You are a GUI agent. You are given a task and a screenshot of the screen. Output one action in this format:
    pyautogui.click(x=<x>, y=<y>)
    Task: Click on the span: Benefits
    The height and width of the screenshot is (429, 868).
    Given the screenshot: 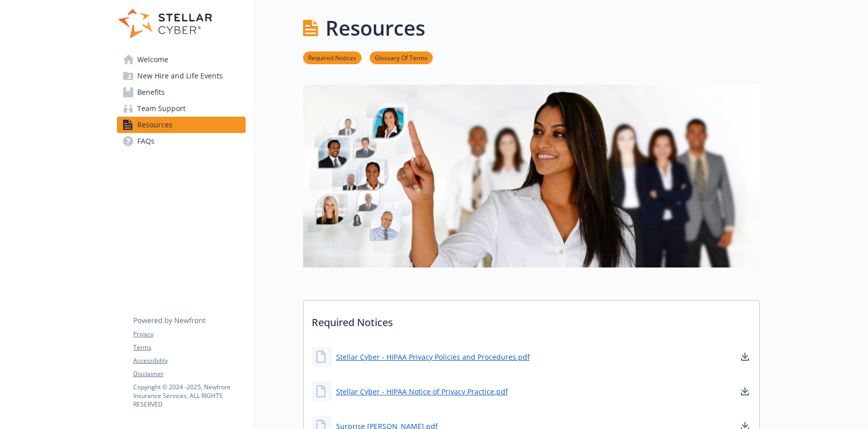 What is the action you would take?
    pyautogui.click(x=151, y=92)
    